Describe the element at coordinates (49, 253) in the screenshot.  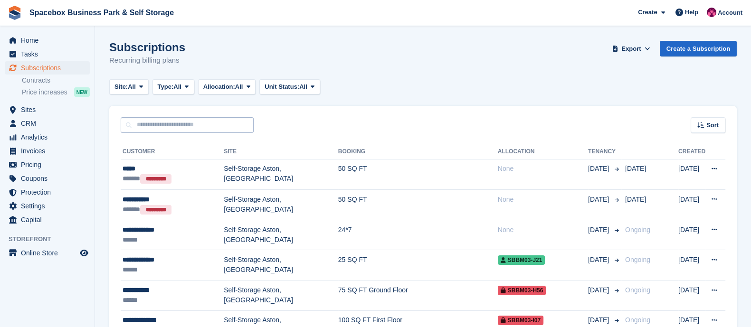
I see `span: Online Store` at that location.